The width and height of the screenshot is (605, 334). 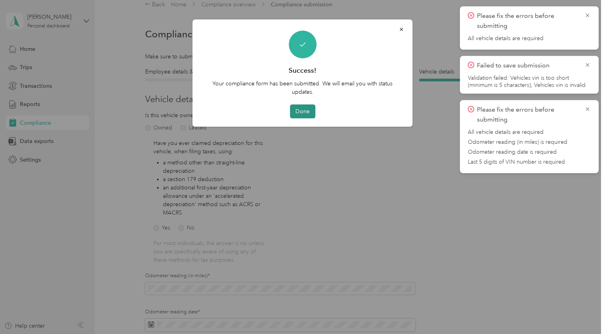 What do you see at coordinates (303, 111) in the screenshot?
I see `button: Done` at bounding box center [303, 111].